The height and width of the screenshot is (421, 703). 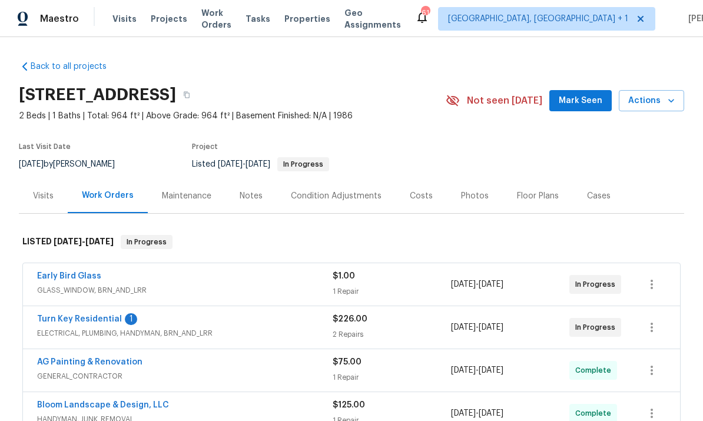 I want to click on span: $1.00, so click(x=344, y=276).